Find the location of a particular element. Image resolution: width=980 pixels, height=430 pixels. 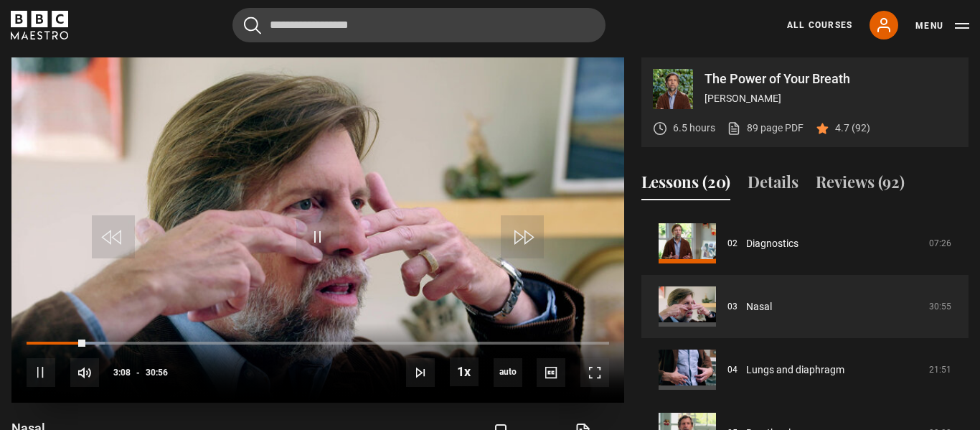

svg: BBC Maestro is located at coordinates (39, 25).